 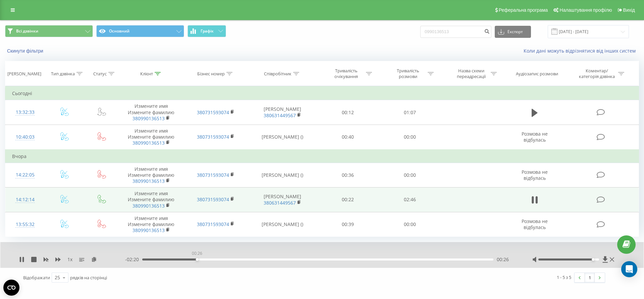 I want to click on div: Open Intercom Messenger, so click(x=629, y=270).